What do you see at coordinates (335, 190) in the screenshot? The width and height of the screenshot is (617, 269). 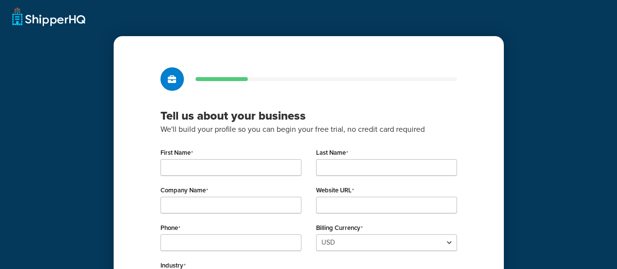 I see `label: Website URL` at bounding box center [335, 190].